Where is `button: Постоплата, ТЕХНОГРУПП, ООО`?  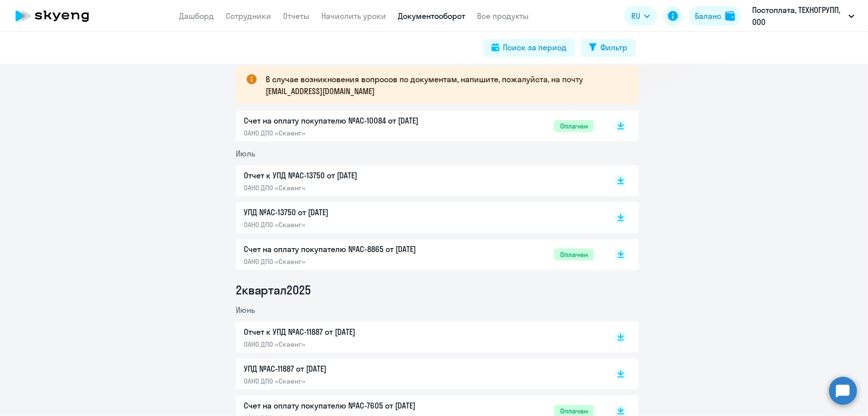 button: Постоплата, ТЕХНОГРУПП, ООО is located at coordinates (804, 16).